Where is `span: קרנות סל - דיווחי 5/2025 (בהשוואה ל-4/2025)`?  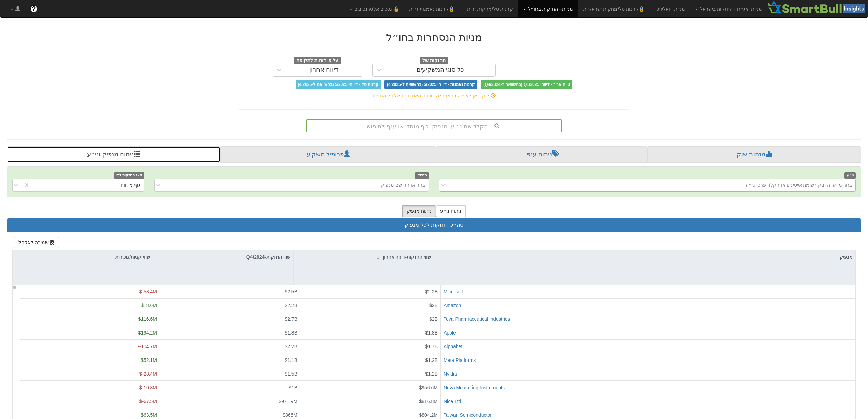
span: קרנות סל - דיווחי 5/2025 (בהשוואה ל-4/2025) is located at coordinates (338, 84).